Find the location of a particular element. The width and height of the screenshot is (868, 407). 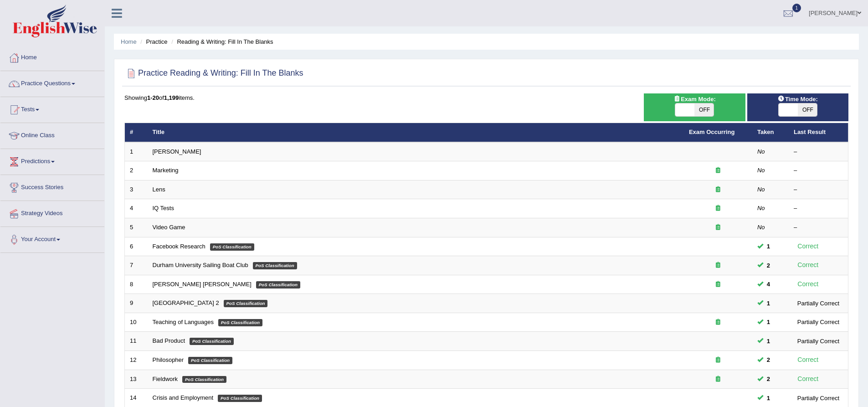

td: 11 is located at coordinates (136, 341).